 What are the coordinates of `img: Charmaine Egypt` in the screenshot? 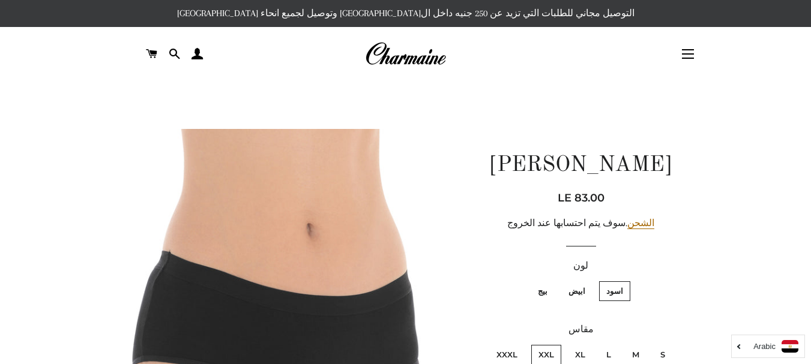 It's located at (405, 54).